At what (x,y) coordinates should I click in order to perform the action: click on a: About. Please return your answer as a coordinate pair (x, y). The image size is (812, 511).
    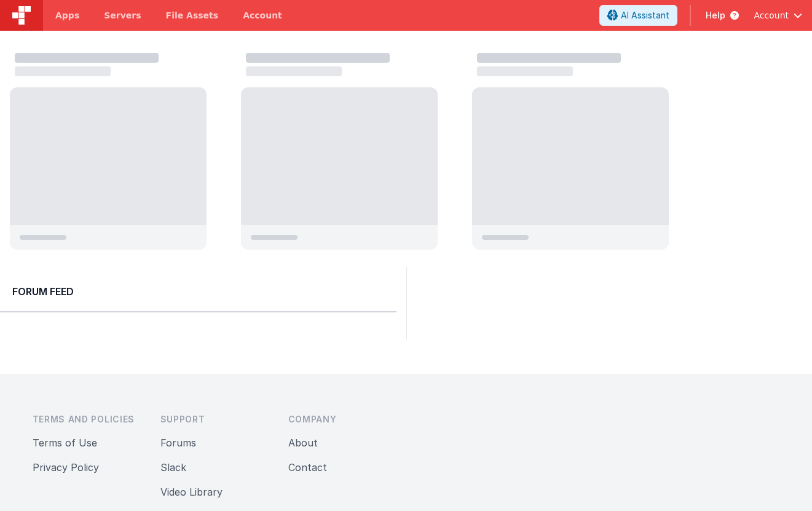
    Looking at the image, I should click on (303, 443).